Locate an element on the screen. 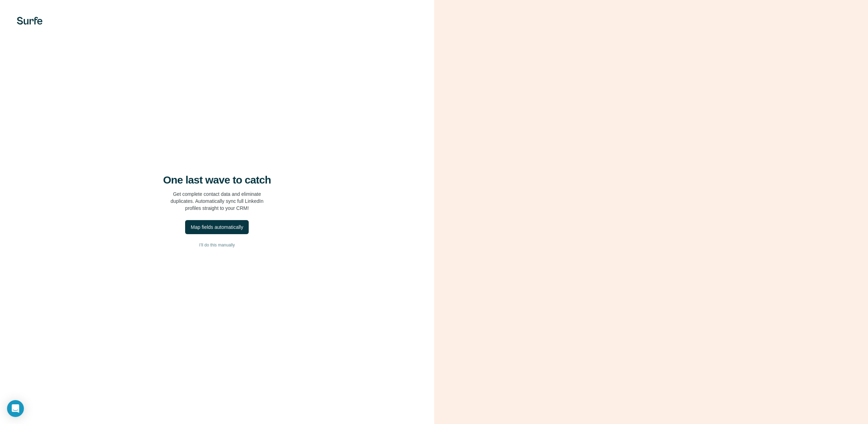 This screenshot has height=424, width=868. button: I’ll do this manually is located at coordinates (217, 245).